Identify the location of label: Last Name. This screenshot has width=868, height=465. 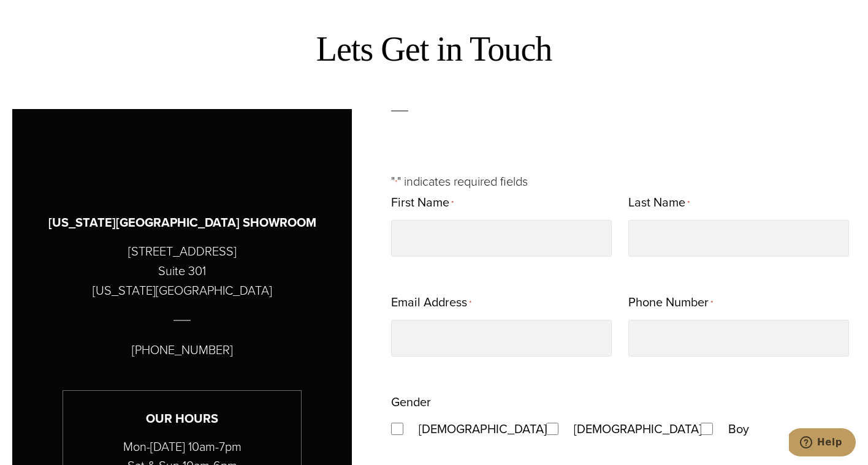
(659, 203).